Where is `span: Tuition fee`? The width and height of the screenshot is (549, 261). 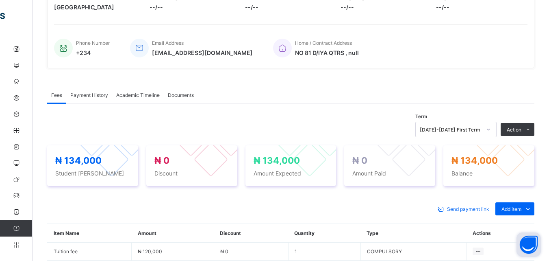 span: Tuition fee is located at coordinates (89, 251).